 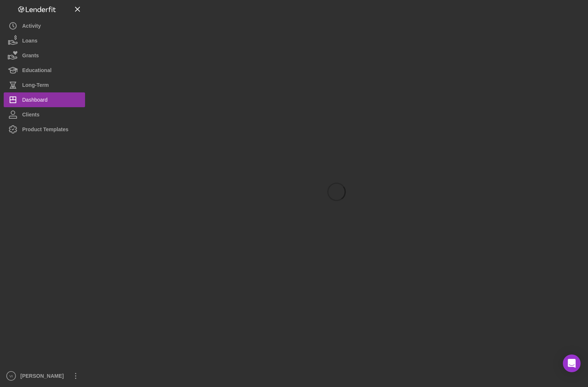 I want to click on div: Long-Term, so click(x=34, y=86).